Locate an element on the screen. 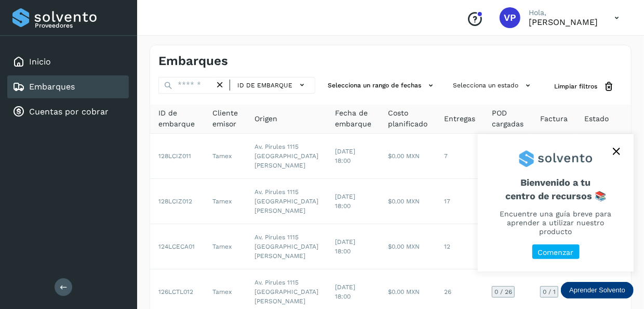 This screenshot has height=309, width=644. button: Limpiar filtros is located at coordinates (584, 86).